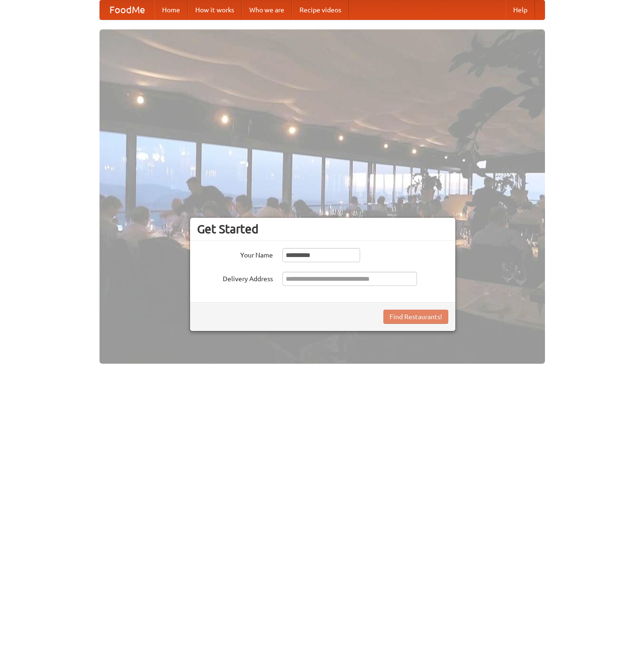  I want to click on button: Find Restaurants!, so click(415, 316).